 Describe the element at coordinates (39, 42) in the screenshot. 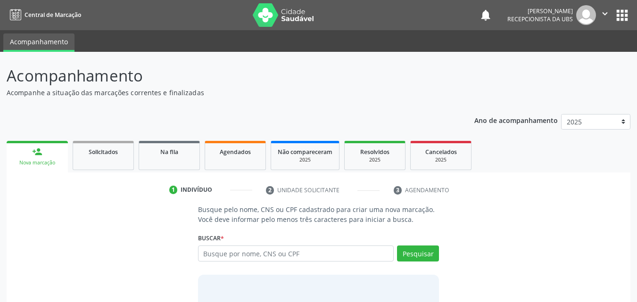

I see `a: Acompanhamento` at that location.